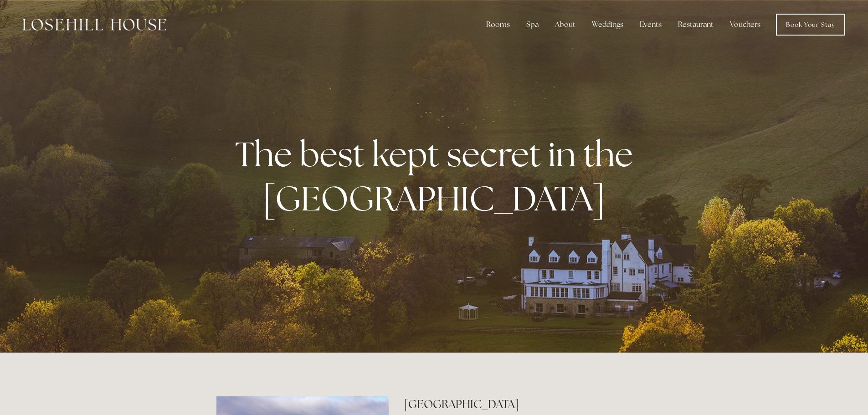 The image size is (868, 415). Describe the element at coordinates (95, 25) in the screenshot. I see `img: Losehill House` at that location.